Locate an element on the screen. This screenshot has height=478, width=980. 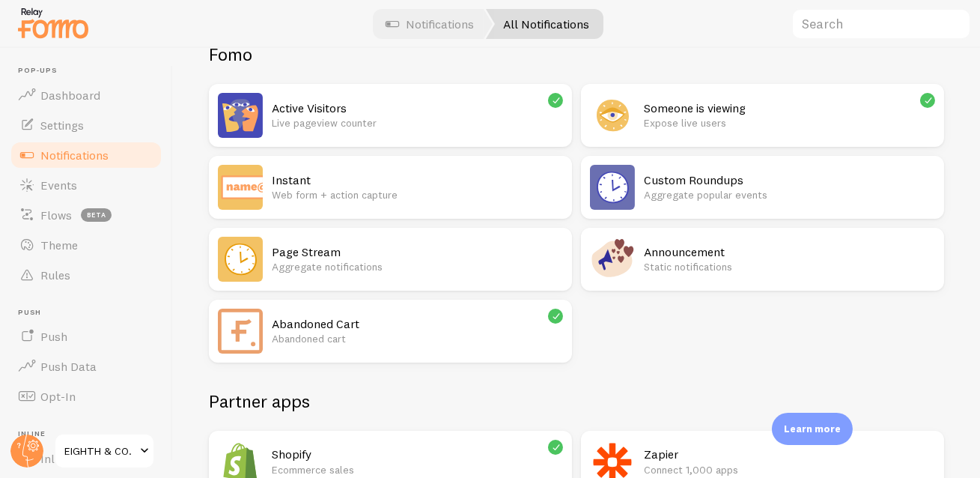
img: Active Visitors is located at coordinates (241, 116).